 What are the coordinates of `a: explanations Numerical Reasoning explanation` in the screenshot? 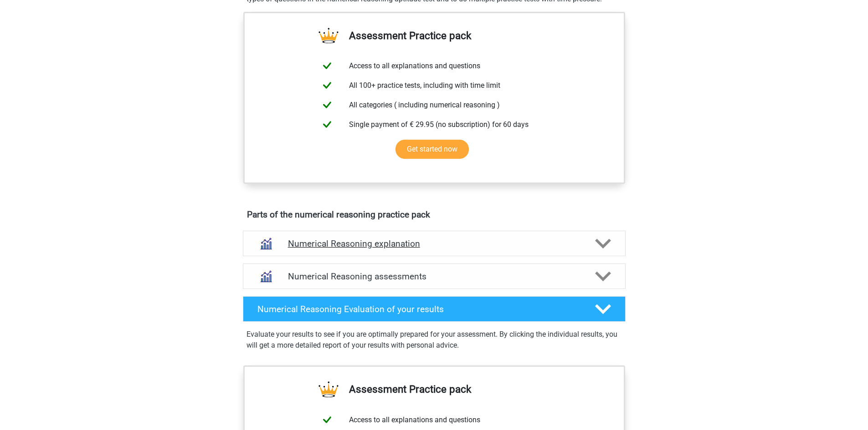 It's located at (434, 244).